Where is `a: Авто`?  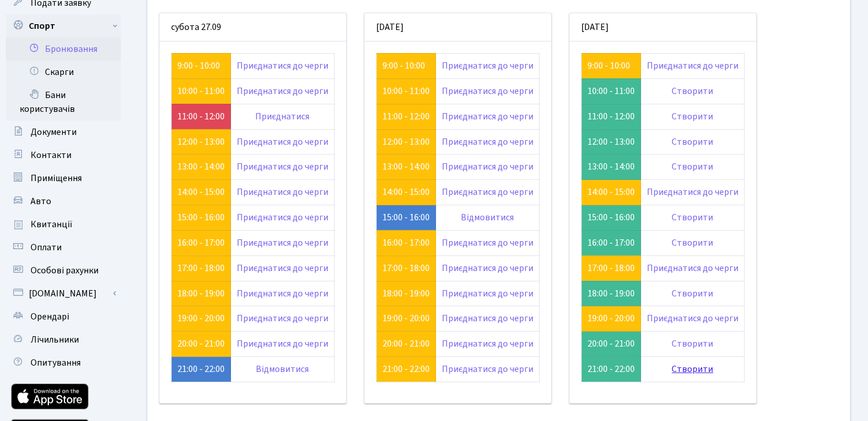 a: Авто is located at coordinates (64, 201).